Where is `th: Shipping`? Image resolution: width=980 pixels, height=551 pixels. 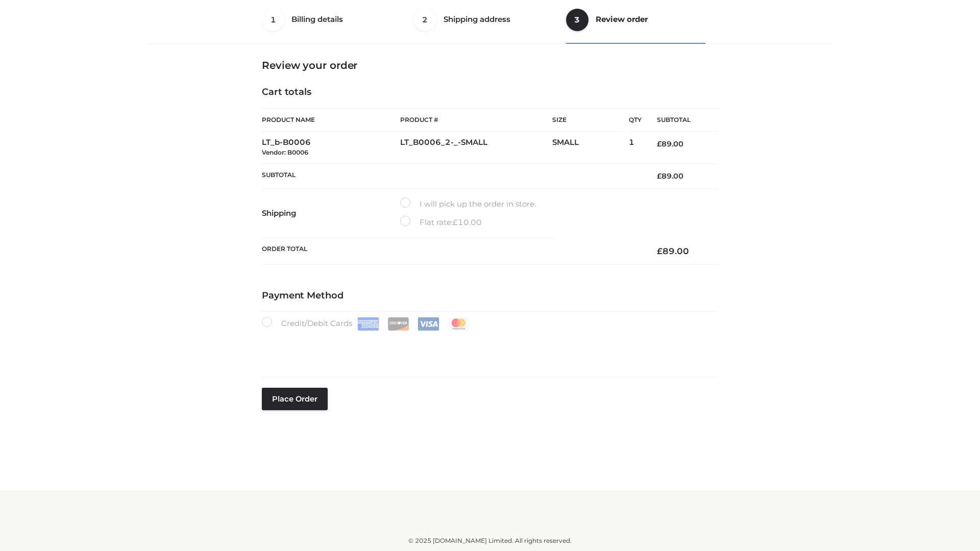
th: Shipping is located at coordinates (331, 213).